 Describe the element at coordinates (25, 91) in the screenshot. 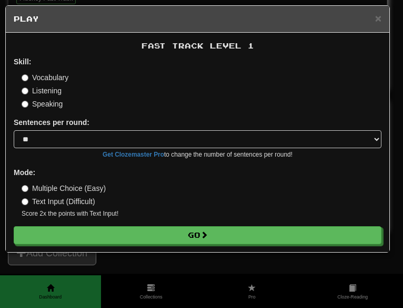

I see `input: Listening` at that location.